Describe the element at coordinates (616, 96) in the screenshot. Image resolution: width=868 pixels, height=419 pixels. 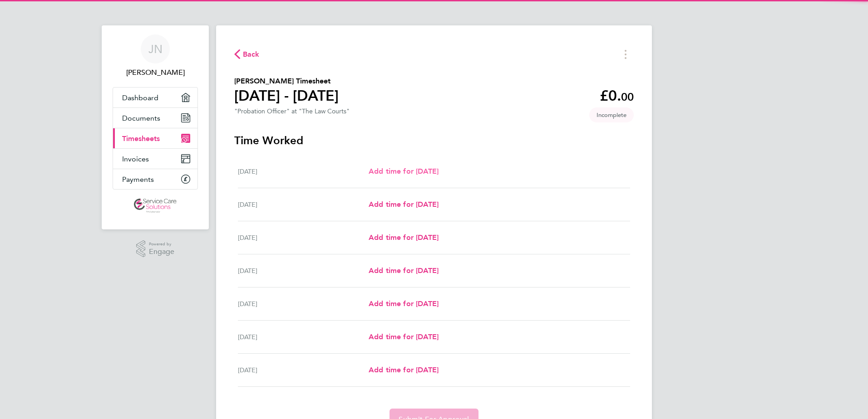
I see `app-decimal: £0.` at that location.